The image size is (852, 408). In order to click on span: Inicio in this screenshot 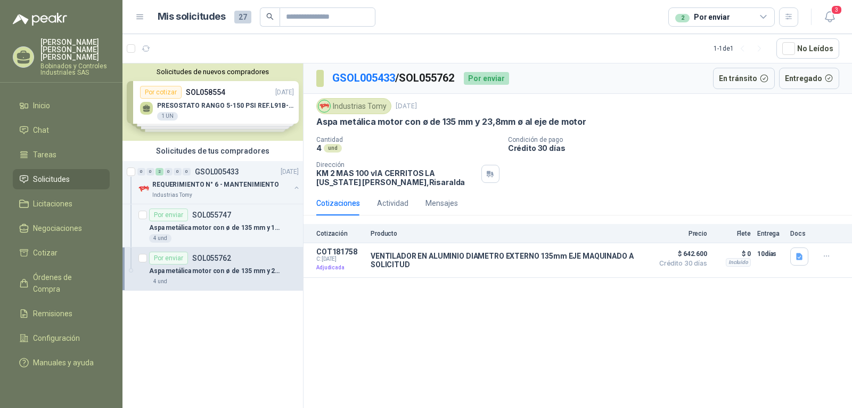, I will do `click(42, 105)`.